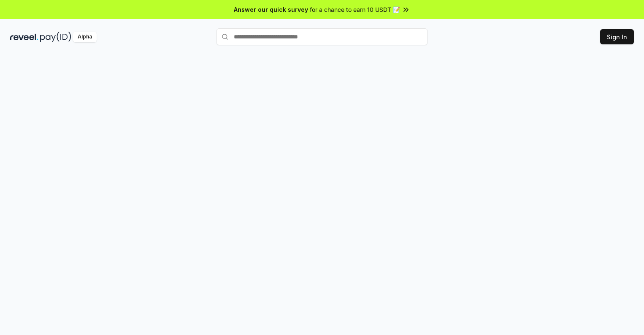 This screenshot has width=644, height=335. What do you see at coordinates (617, 37) in the screenshot?
I see `button: Sign In` at bounding box center [617, 37].